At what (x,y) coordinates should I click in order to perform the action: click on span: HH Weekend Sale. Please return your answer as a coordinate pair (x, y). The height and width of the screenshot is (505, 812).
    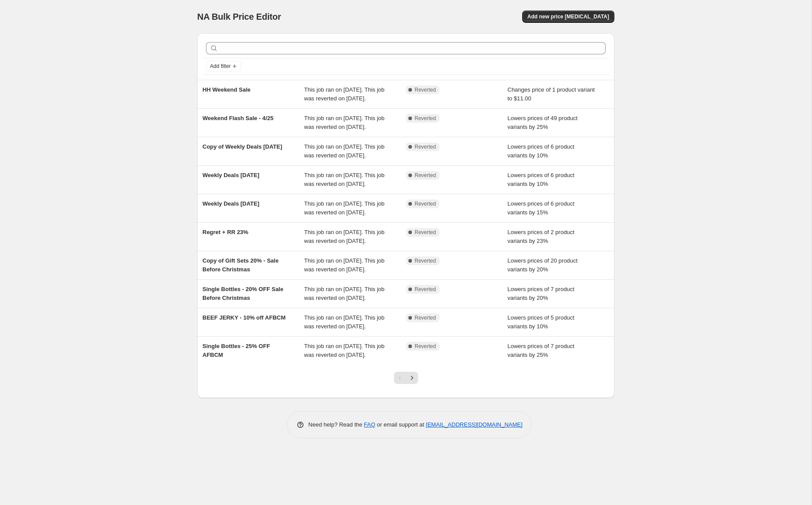
    Looking at the image, I should click on (227, 89).